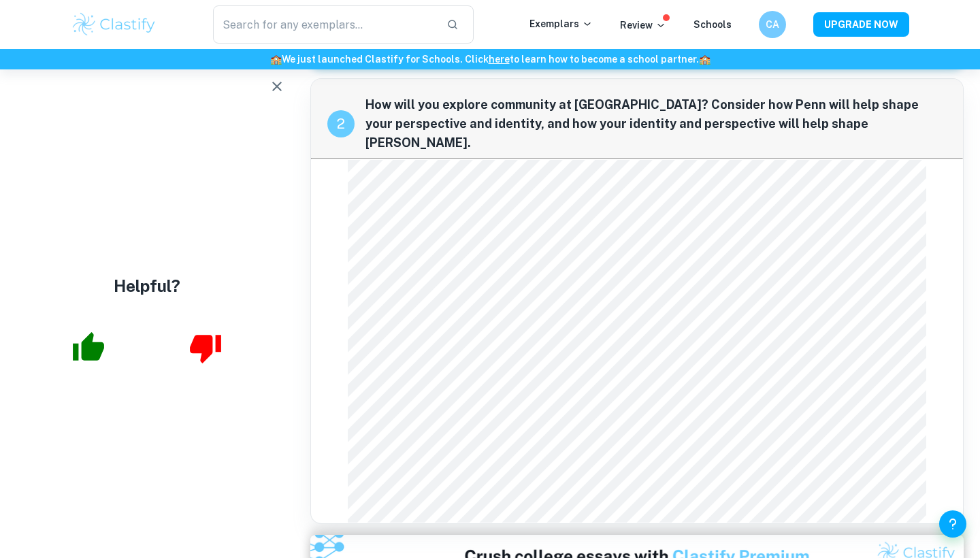  What do you see at coordinates (114, 24) in the screenshot?
I see `img: Clastify logo` at bounding box center [114, 24].